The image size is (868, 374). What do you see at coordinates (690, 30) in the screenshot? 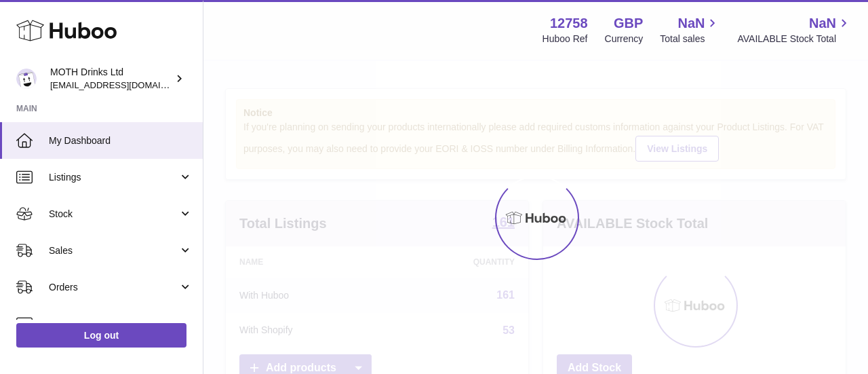
I see `a: NaN Total sales` at bounding box center [690, 30].